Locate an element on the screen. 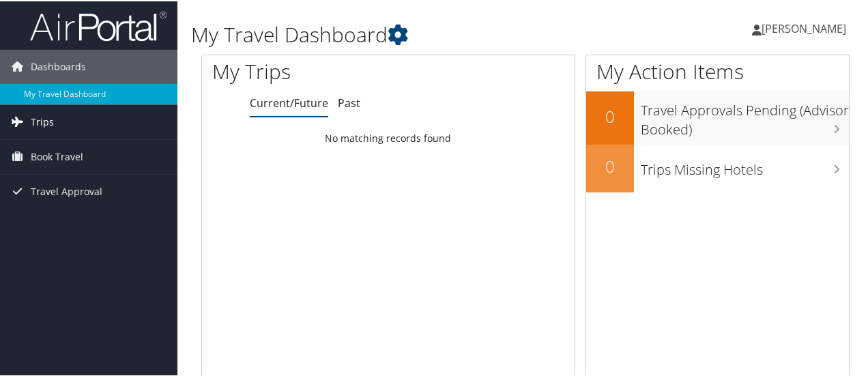 The image size is (868, 376). a: Past is located at coordinates (349, 102).